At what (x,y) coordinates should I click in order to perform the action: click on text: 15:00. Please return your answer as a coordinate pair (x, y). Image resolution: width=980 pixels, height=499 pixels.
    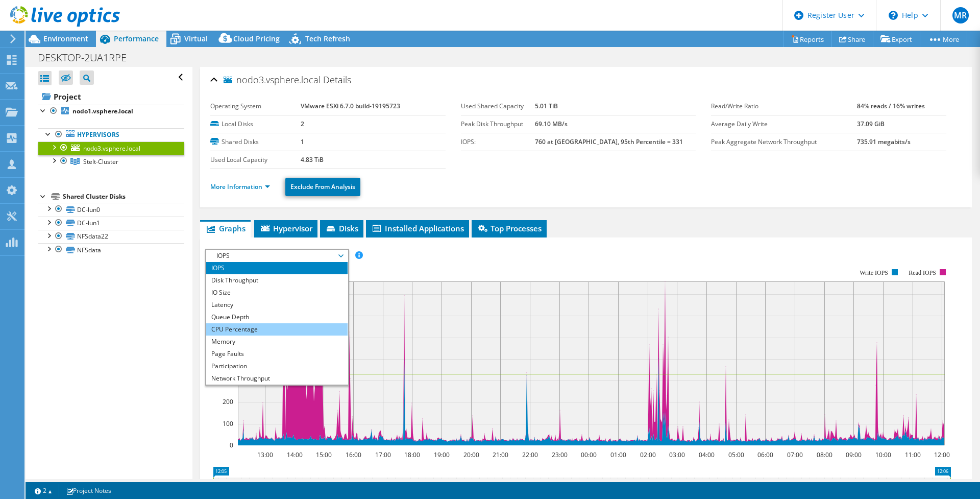
    Looking at the image, I should click on (324, 455).